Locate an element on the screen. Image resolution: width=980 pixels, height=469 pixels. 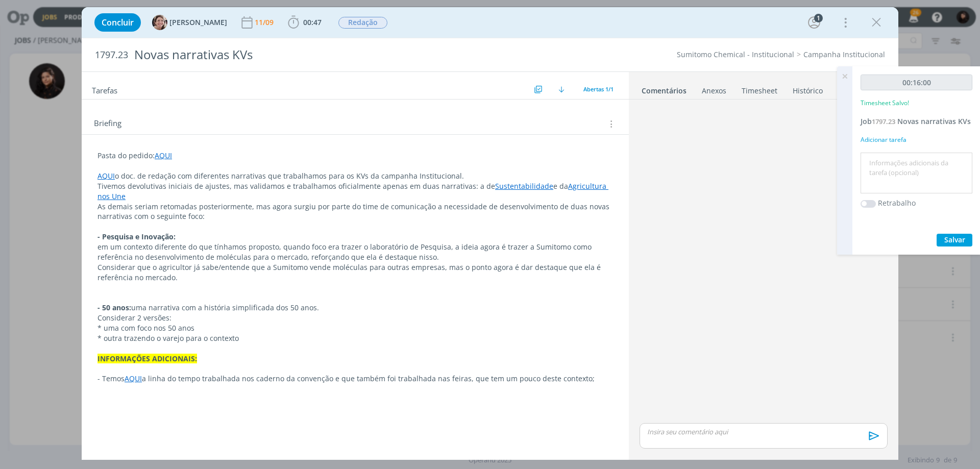
div: 1 is located at coordinates (818, 18).